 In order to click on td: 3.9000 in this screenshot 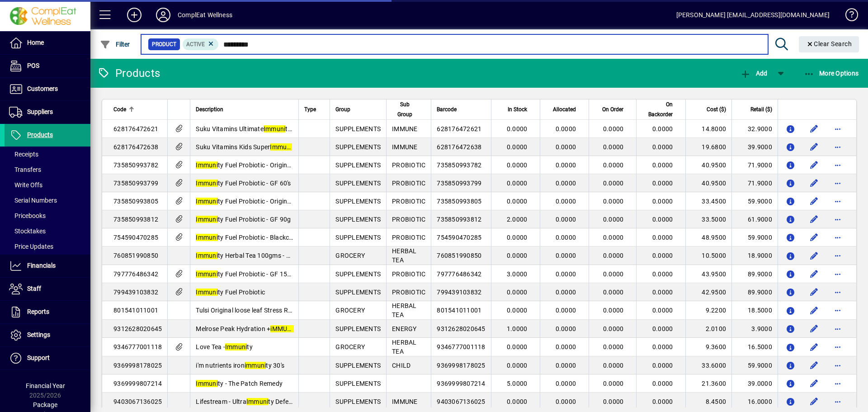, I will do `click(755, 329)`.